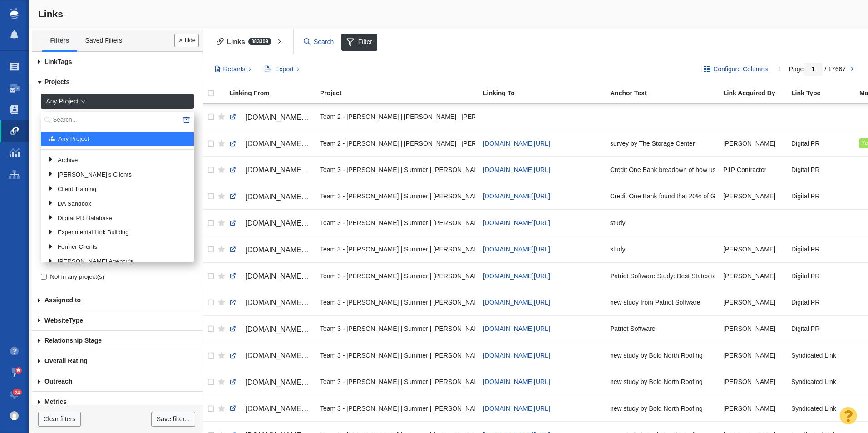  I want to click on input: Search..., so click(117, 120).